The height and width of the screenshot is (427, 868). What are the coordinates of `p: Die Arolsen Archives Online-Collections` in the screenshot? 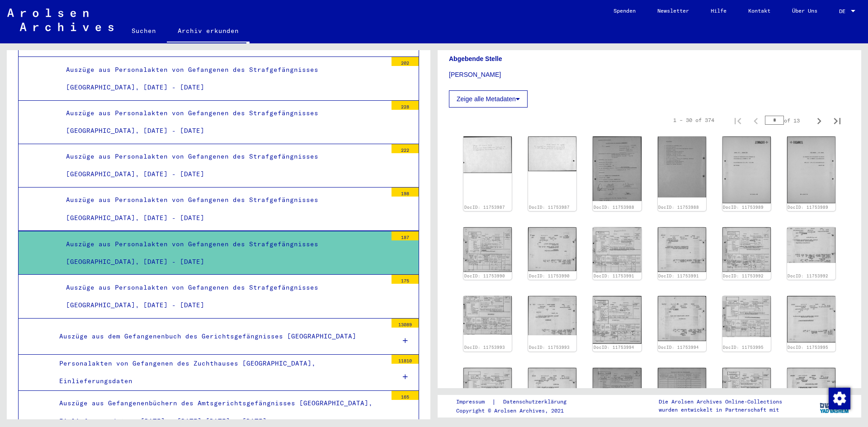 It's located at (720, 402).